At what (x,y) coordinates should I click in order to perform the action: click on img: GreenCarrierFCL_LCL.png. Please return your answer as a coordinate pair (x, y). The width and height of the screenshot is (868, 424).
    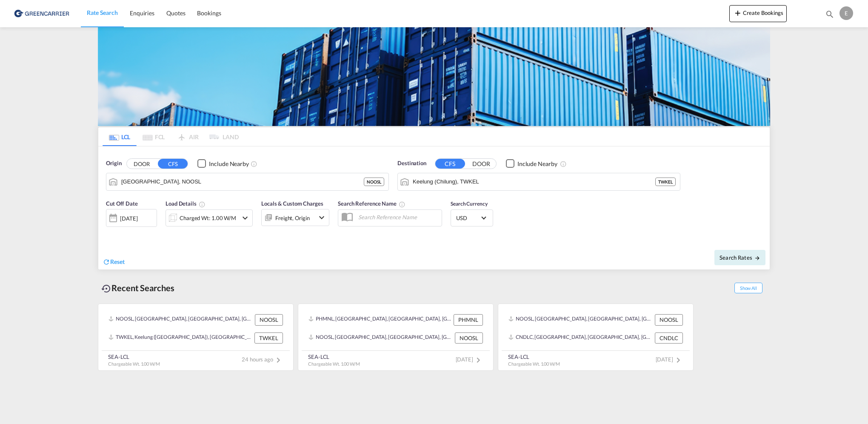
    Looking at the image, I should click on (434, 77).